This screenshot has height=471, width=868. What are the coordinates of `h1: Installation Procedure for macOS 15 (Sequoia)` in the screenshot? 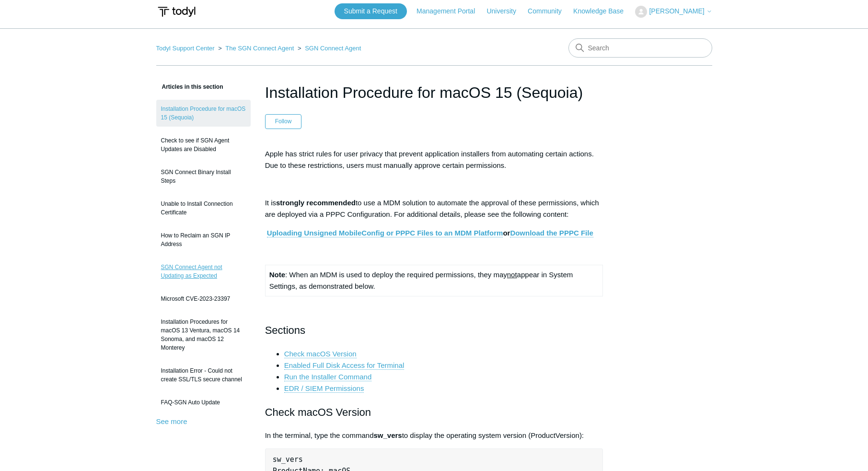 It's located at (434, 93).